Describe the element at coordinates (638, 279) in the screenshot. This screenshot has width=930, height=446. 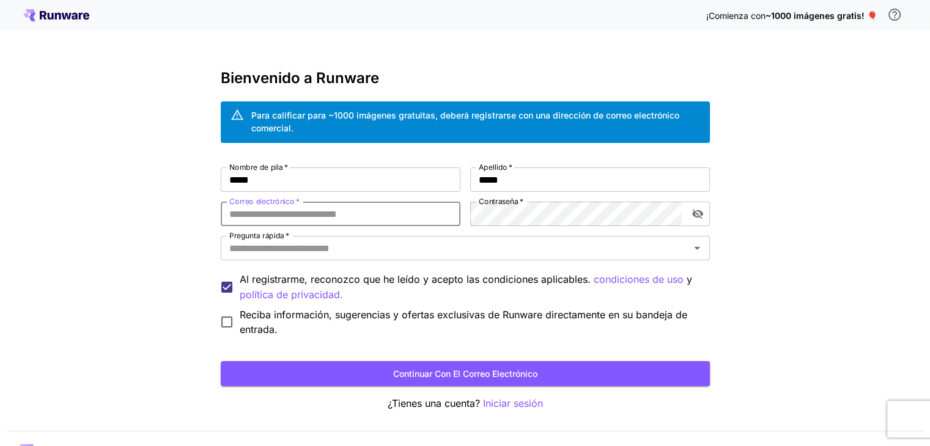
I see `button: Al registrarme, reconozco que he leído y acepto las condiciones aplicables. y política de privaci...` at that location.